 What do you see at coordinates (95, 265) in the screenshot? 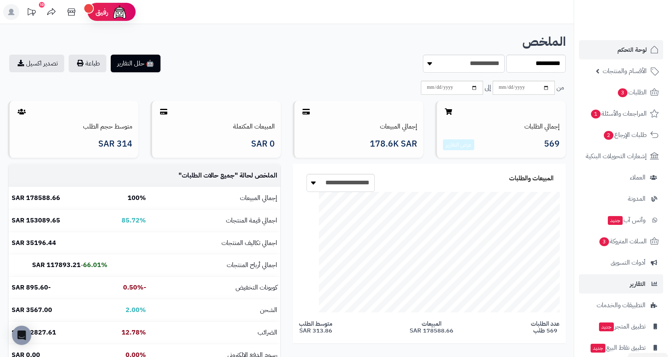
I see `b: 66.01%` at bounding box center [95, 265].